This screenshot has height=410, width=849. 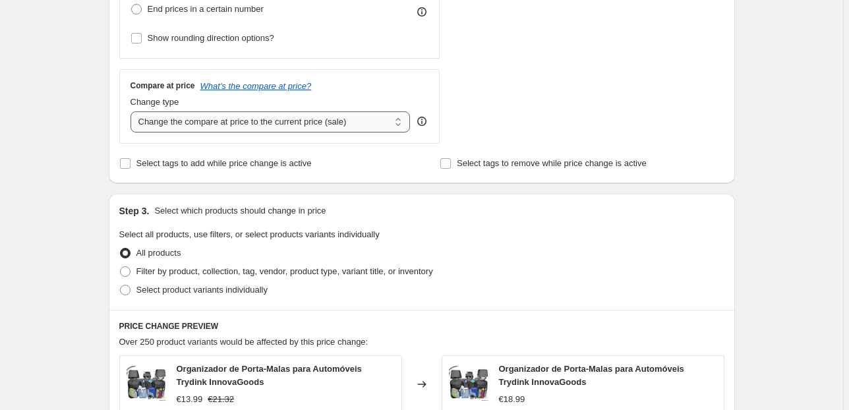 What do you see at coordinates (244, 341) in the screenshot?
I see `span: Over 250 product variants would be affected by this price change:` at bounding box center [244, 341].